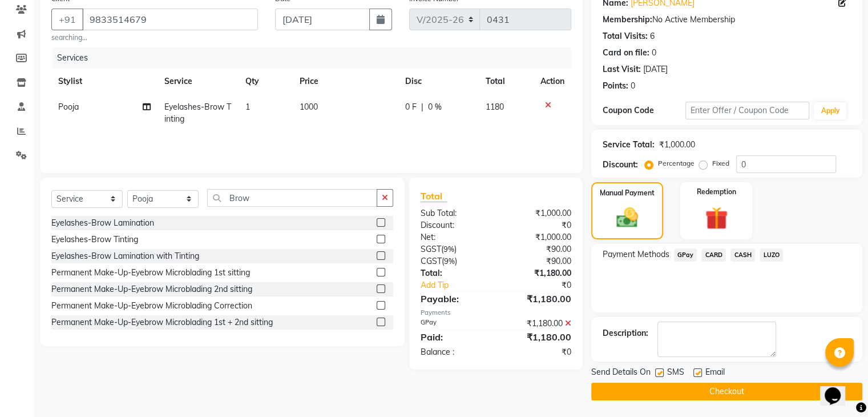 This screenshot has height=417, width=868. Describe the element at coordinates (316, 58) in the screenshot. I see `div: Services` at that location.